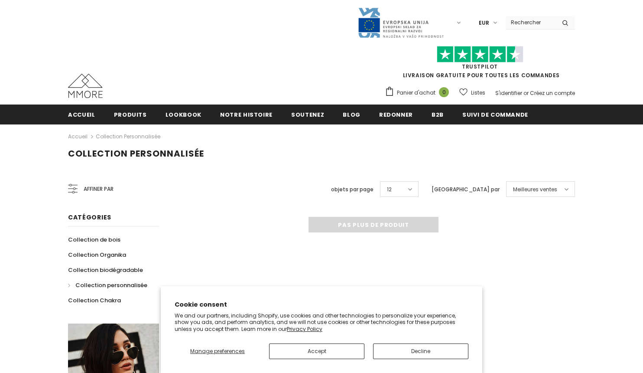  Describe the element at coordinates (484, 23) in the screenshot. I see `span: EUR` at that location.